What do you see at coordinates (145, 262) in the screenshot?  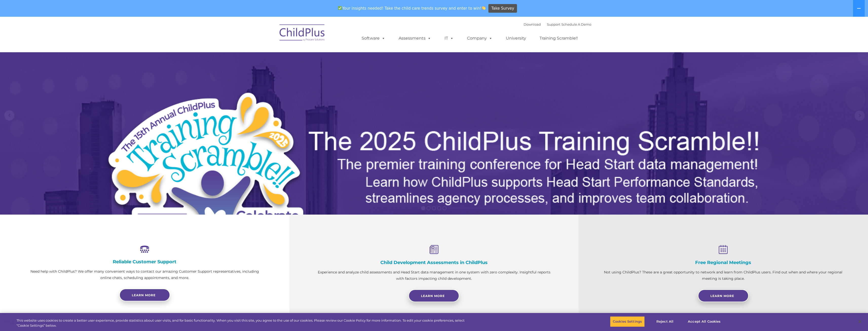 I see `h4: Reliable Customer Support` at bounding box center [145, 262].